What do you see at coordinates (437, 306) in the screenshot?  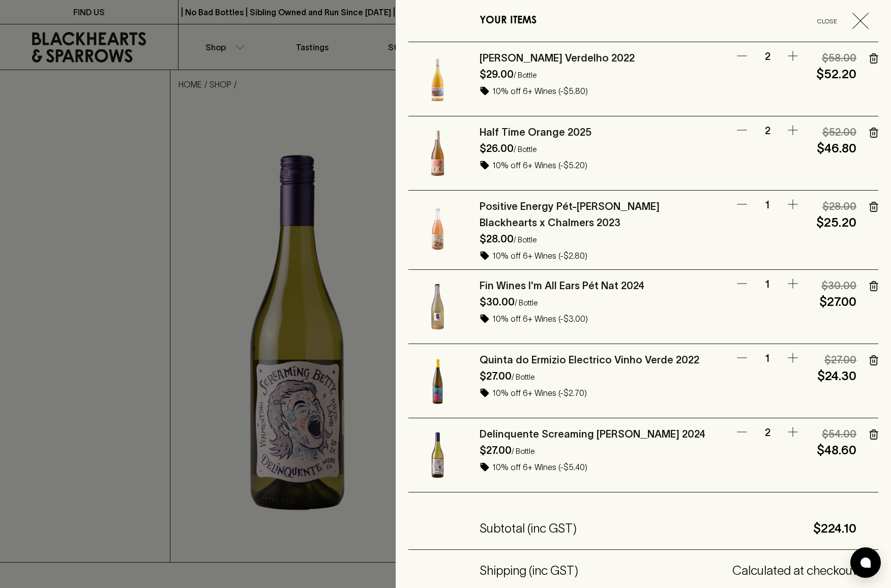 I see `img: Fin Wines I'm All Ears Pét Nat 2024` at bounding box center [437, 306].